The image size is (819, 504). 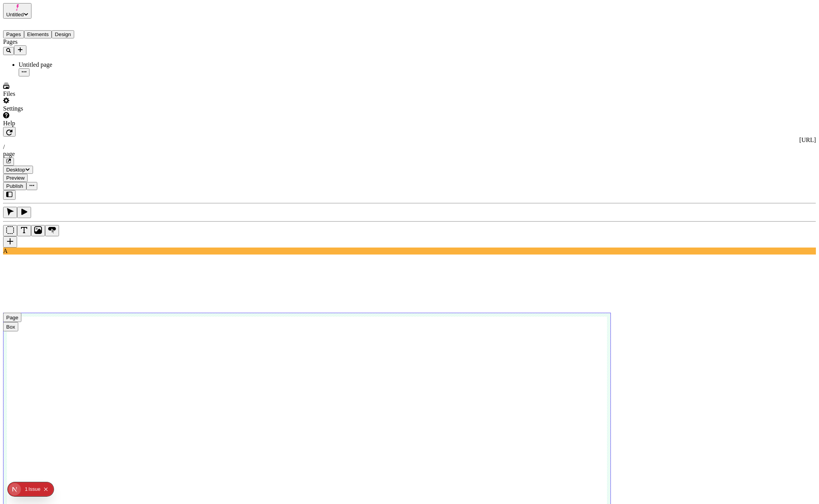 What do you see at coordinates (38, 230) in the screenshot?
I see `button: Image` at bounding box center [38, 230].